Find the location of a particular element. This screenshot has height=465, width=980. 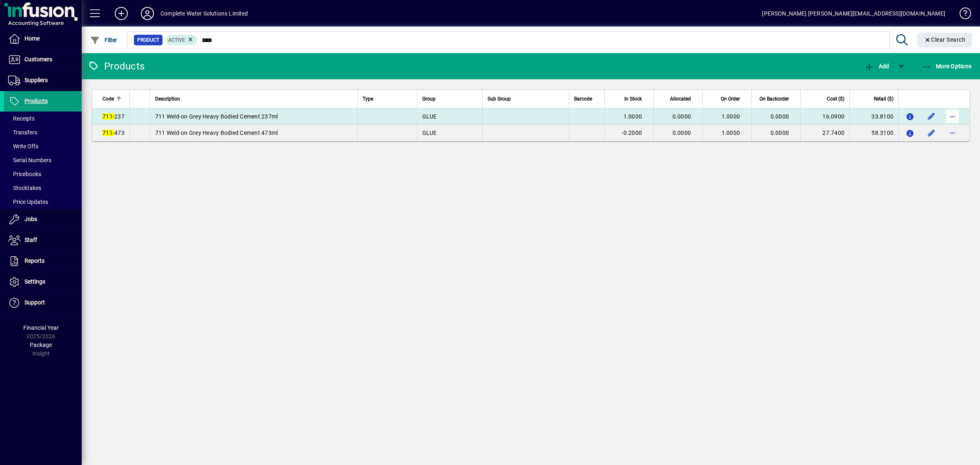

span: 711 Weld-on Grey Heavy Bodied Cement 237ml is located at coordinates (217, 117).